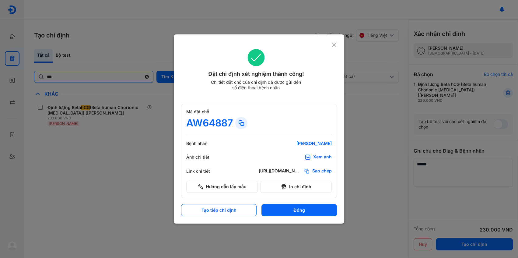 This screenshot has height=258, width=518. I want to click on button: Hướng dẫn lấy mẫu, so click(222, 187).